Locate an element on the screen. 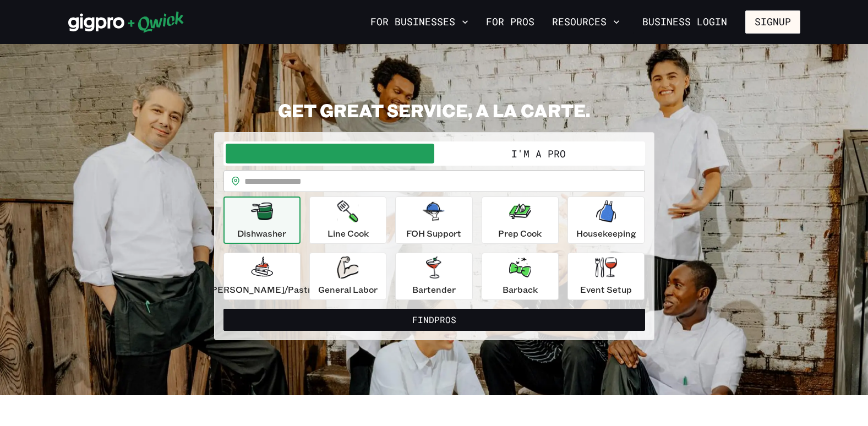 The height and width of the screenshot is (426, 868). h2: GET GREAT SERVICE, A LA CARTE. is located at coordinates (434, 110).